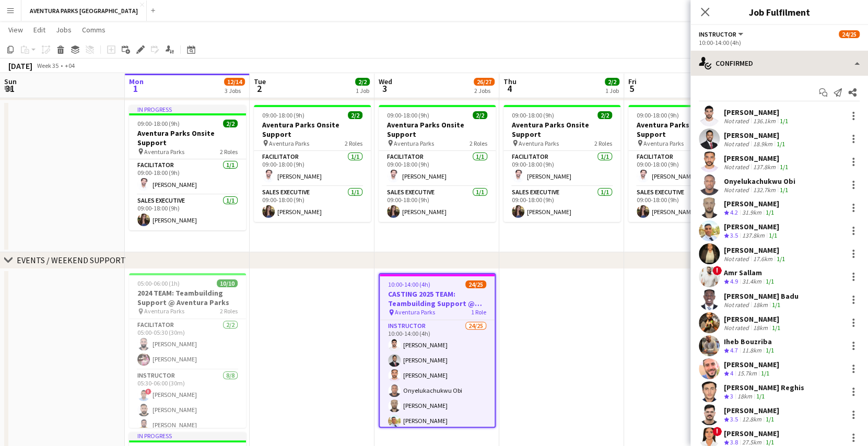 The image size is (868, 446). Describe the element at coordinates (71, 261) in the screenshot. I see `div: EVENTS / WEEKEND SUPPORT` at that location.